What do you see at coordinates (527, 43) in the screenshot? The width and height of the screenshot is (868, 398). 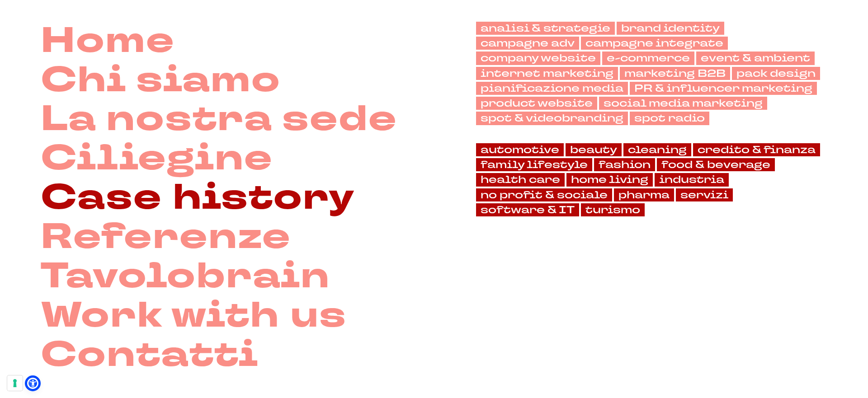 I see `a: campagne adv` at bounding box center [527, 43].